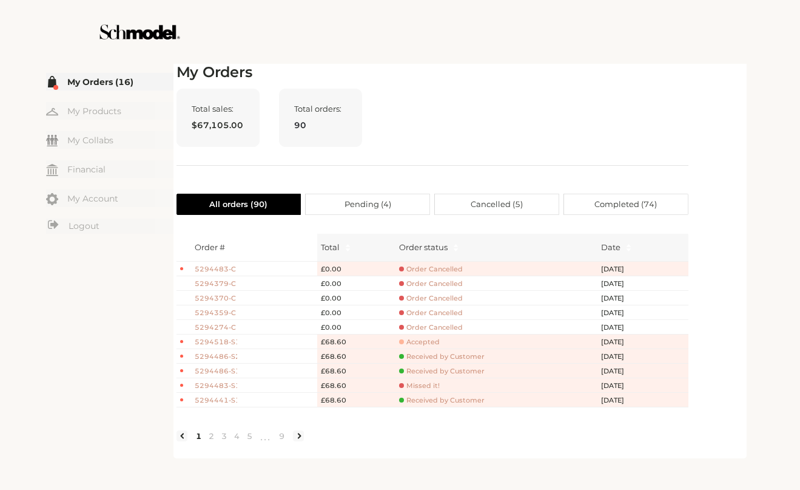  What do you see at coordinates (52, 82) in the screenshot?
I see `img: my-order.svg` at bounding box center [52, 82].